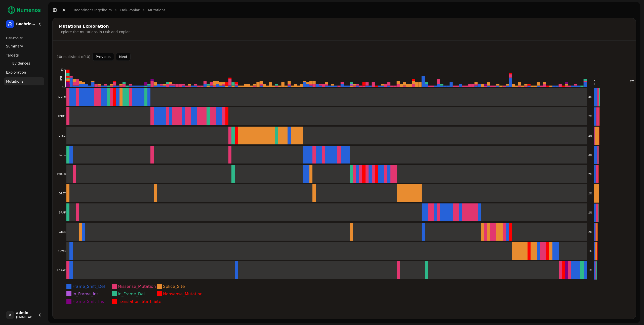 The height and width of the screenshot is (325, 644). Describe the element at coordinates (65, 57) in the screenshot. I see `span: 10 result s` at that location.